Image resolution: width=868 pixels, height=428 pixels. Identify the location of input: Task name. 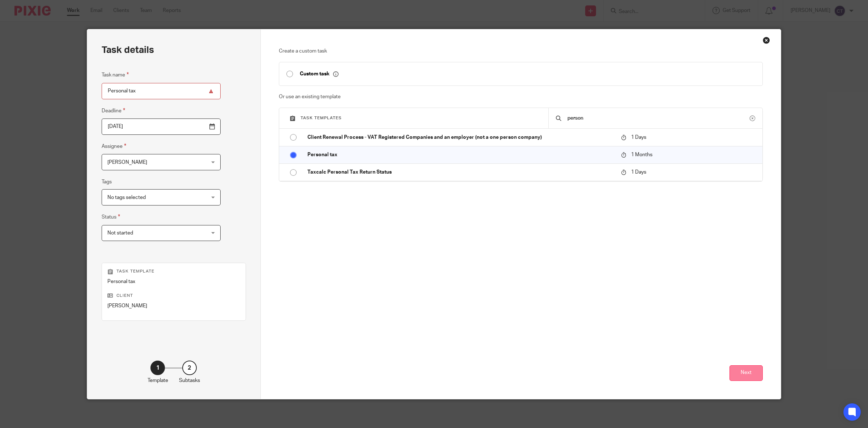
(161, 91).